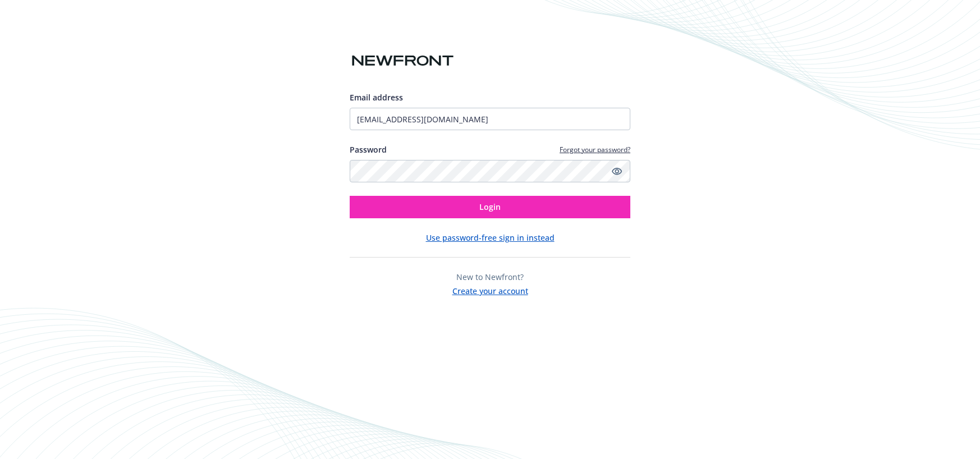 This screenshot has height=459, width=980. I want to click on button: Login, so click(490, 207).